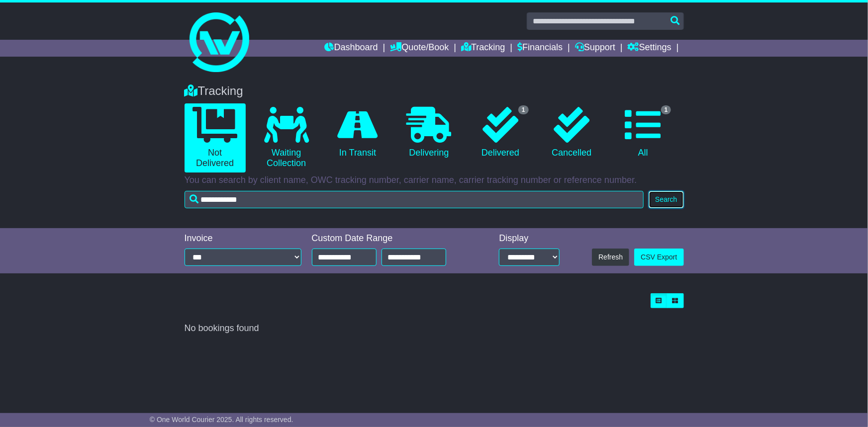 The image size is (868, 427). I want to click on button: Refresh, so click(610, 257).